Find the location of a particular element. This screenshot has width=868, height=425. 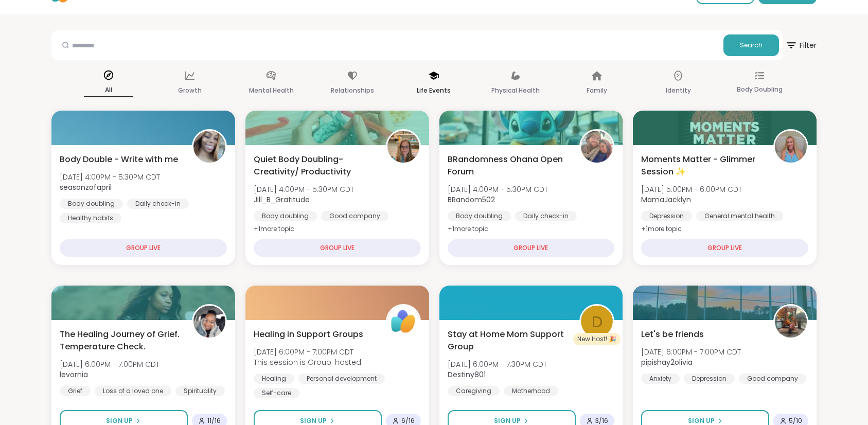

button: Filter is located at coordinates (801, 46).